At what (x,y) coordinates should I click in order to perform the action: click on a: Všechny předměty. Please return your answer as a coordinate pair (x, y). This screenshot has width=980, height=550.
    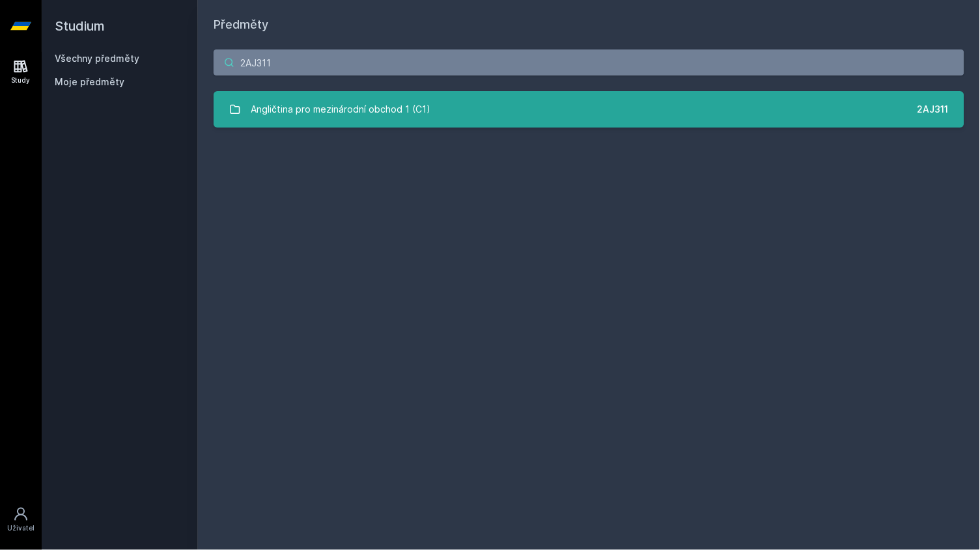
    Looking at the image, I should click on (97, 58).